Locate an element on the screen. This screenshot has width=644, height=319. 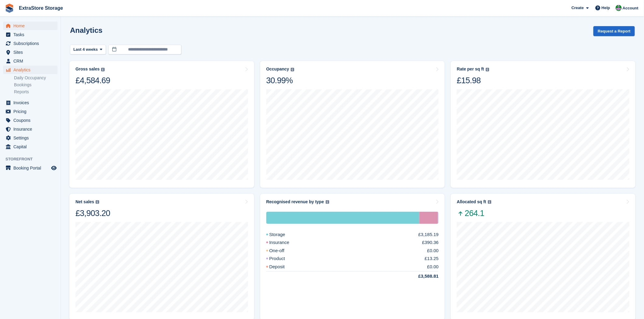
div: £3,903.20 is located at coordinates (93, 213).